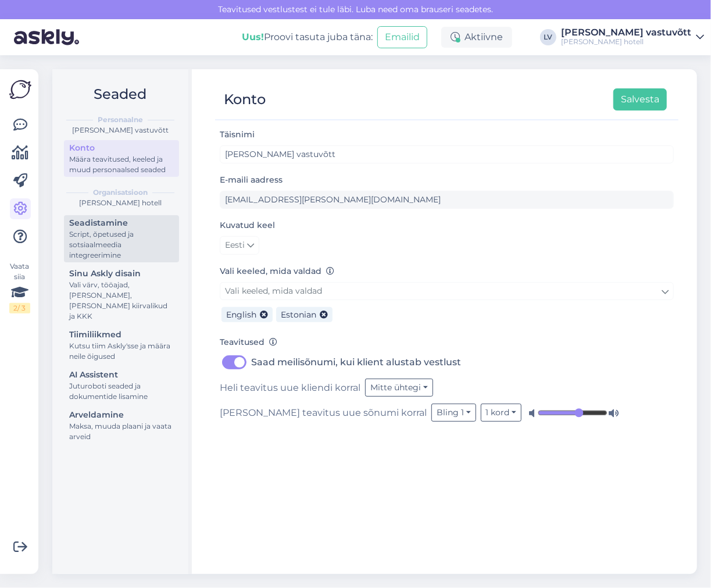  Describe the element at coordinates (248, 342) in the screenshot. I see `label: Teavitused` at that location.